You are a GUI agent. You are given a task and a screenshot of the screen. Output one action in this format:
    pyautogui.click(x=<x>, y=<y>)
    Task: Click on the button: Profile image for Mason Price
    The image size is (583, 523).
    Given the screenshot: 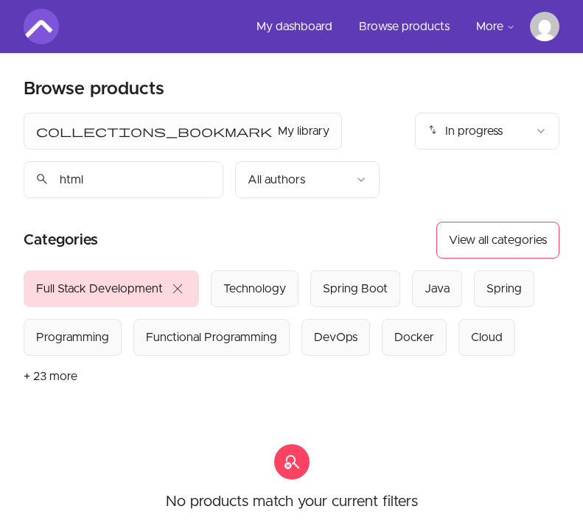 What is the action you would take?
    pyautogui.click(x=545, y=27)
    